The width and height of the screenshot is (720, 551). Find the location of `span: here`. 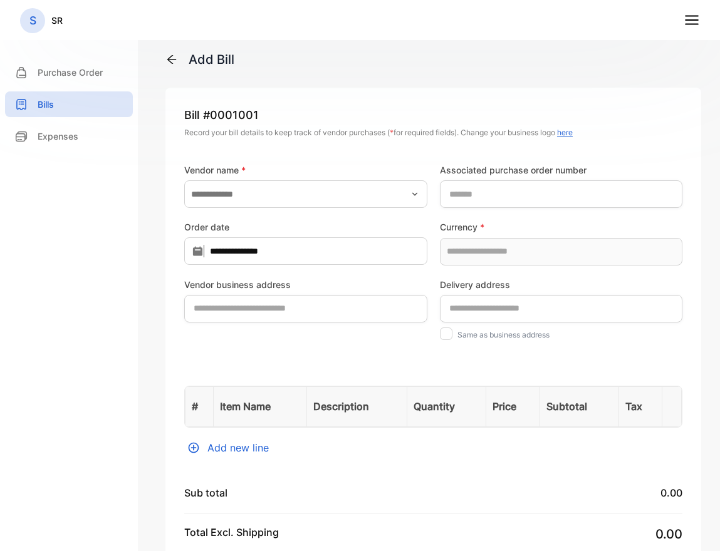

span: here is located at coordinates (564, 132).